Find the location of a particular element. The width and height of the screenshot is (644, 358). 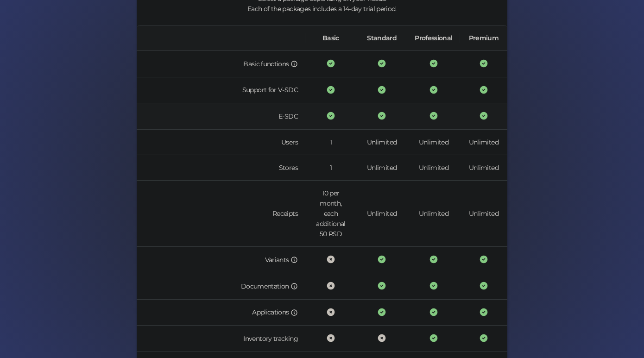

th: Professional is located at coordinates (433, 38).